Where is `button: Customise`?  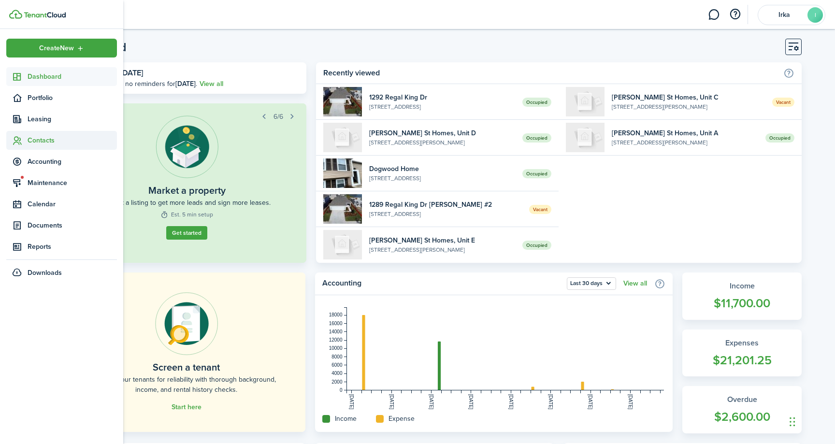 button: Customise is located at coordinates (794, 47).